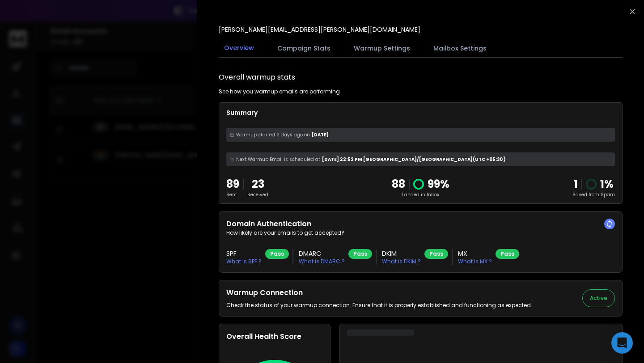 The image size is (644, 363). Describe the element at coordinates (576, 184) in the screenshot. I see `strong: 1` at that location.